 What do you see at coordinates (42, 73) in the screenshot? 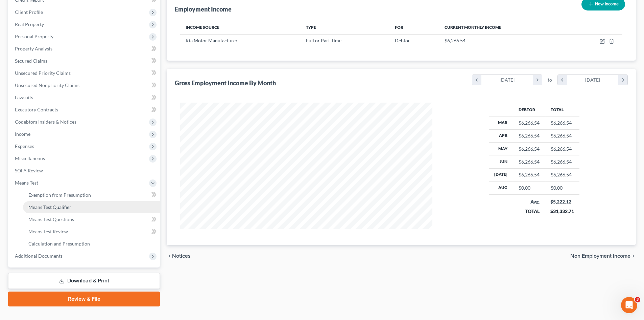
I see `span: Unsecured Priority Claims` at bounding box center [42, 73].